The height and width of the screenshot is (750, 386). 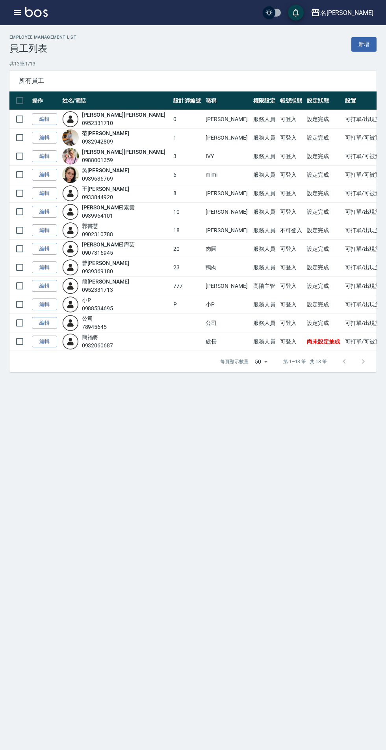 What do you see at coordinates (124, 123) in the screenshot?
I see `div: 0952331710` at bounding box center [124, 123].